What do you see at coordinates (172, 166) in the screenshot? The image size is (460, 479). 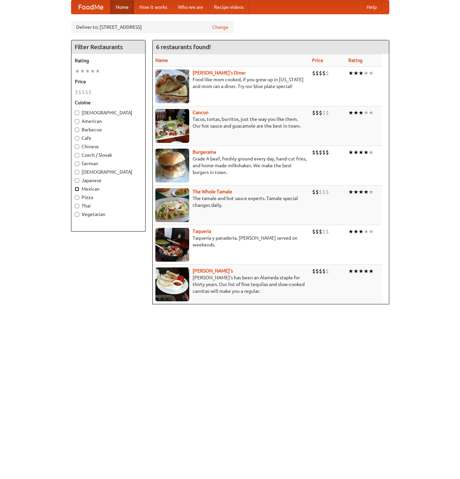 I see `img: burgerama.jpg` at bounding box center [172, 166].